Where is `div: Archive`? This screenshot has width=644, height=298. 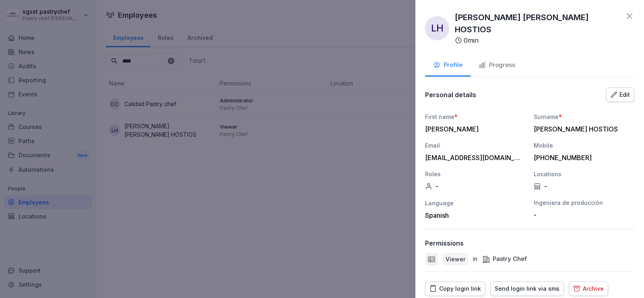
div: Archive is located at coordinates (589, 289).